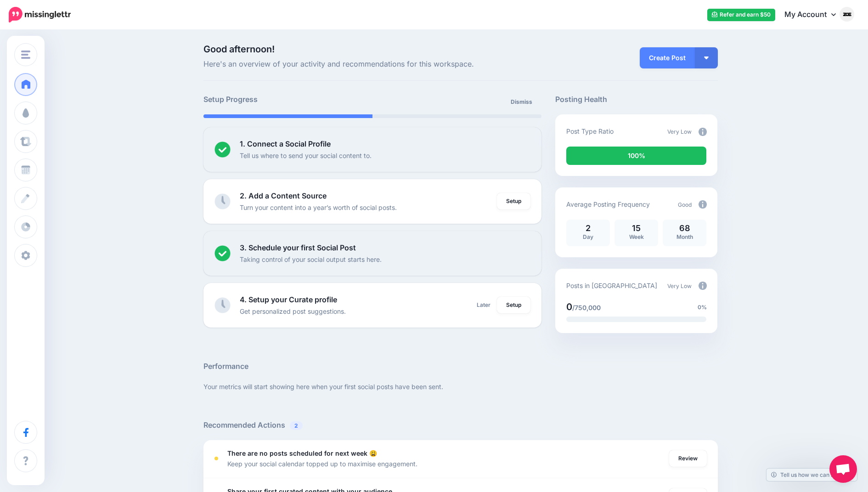 The image size is (868, 492). What do you see at coordinates (636, 99) in the screenshot?
I see `h5: Posting Health` at bounding box center [636, 99].